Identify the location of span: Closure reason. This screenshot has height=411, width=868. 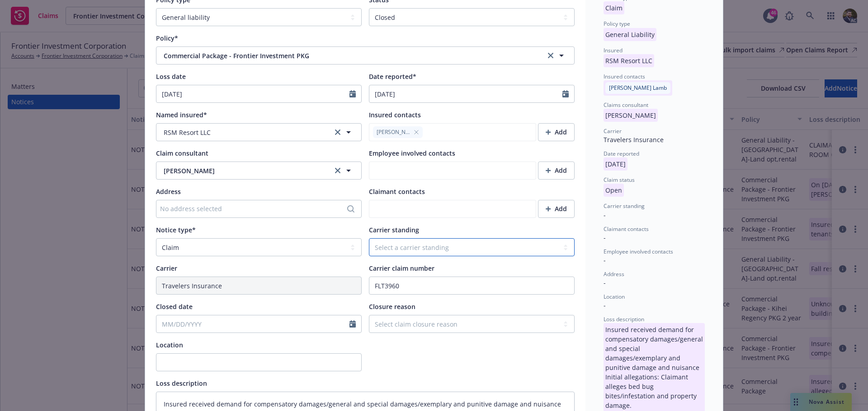
(391, 307).